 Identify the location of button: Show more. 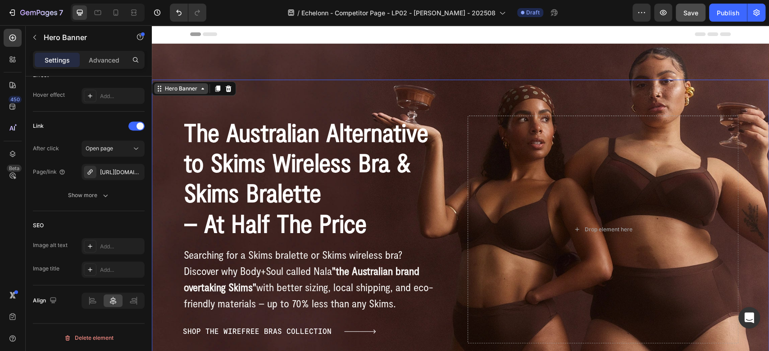
(89, 195).